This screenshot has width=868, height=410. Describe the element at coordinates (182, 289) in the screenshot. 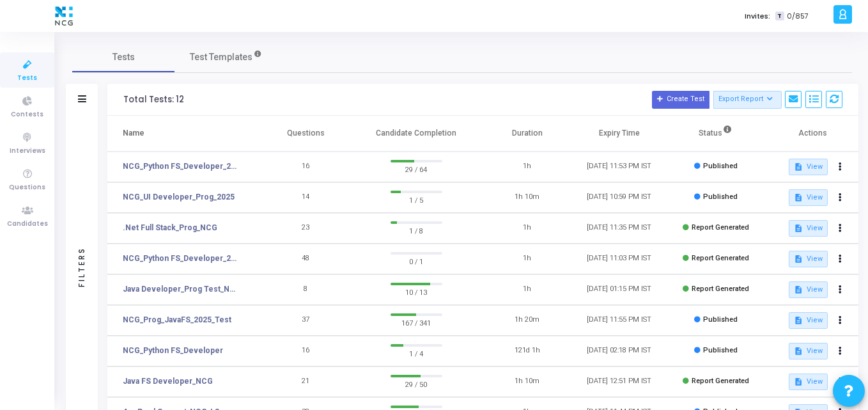

I see `a: Java Developer_Prog Test_NCG` at that location.